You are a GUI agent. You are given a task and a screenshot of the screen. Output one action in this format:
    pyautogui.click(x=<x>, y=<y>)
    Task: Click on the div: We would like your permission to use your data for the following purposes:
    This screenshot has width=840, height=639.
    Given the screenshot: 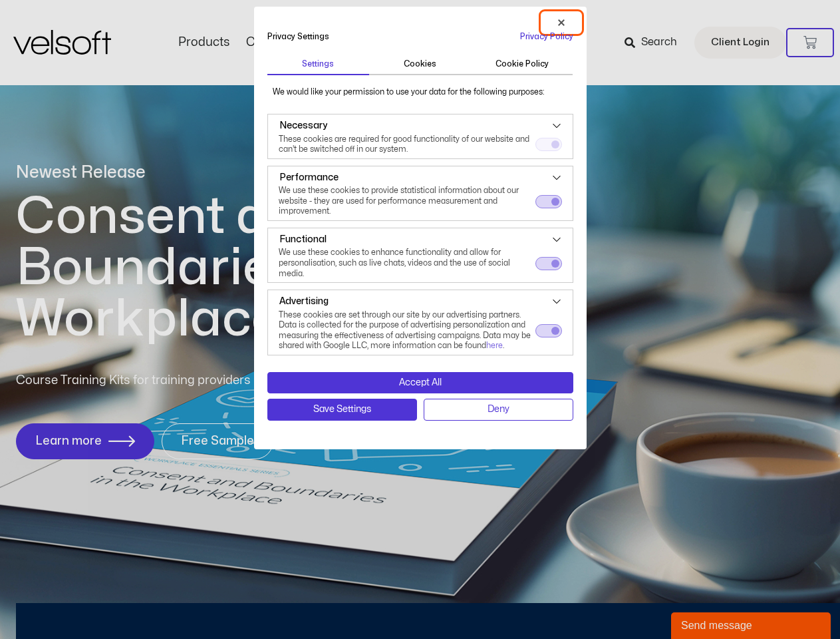 What is the action you would take?
    pyautogui.click(x=420, y=92)
    